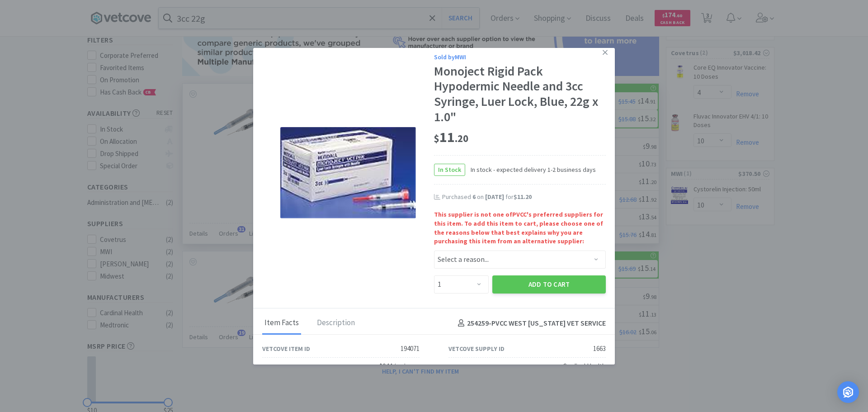 Image resolution: width=868 pixels, height=412 pixels. Describe the element at coordinates (286, 348) in the screenshot. I see `div: Vetcove Item ID` at that location.